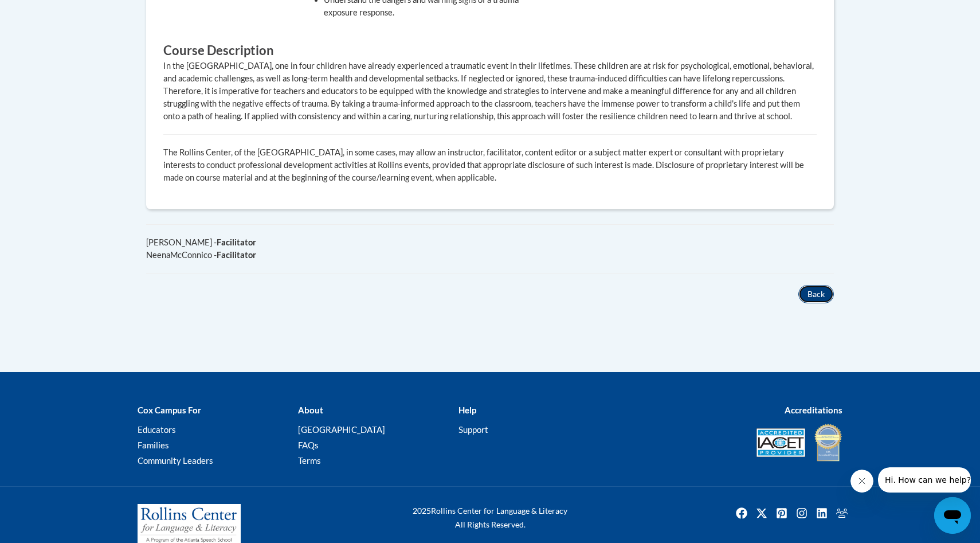  Describe the element at coordinates (308, 445) in the screenshot. I see `a: FAQs` at that location.